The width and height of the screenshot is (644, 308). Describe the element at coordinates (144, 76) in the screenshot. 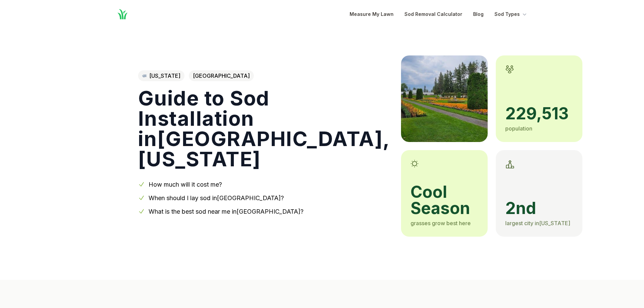

I see `img: Washington state outline` at that location.